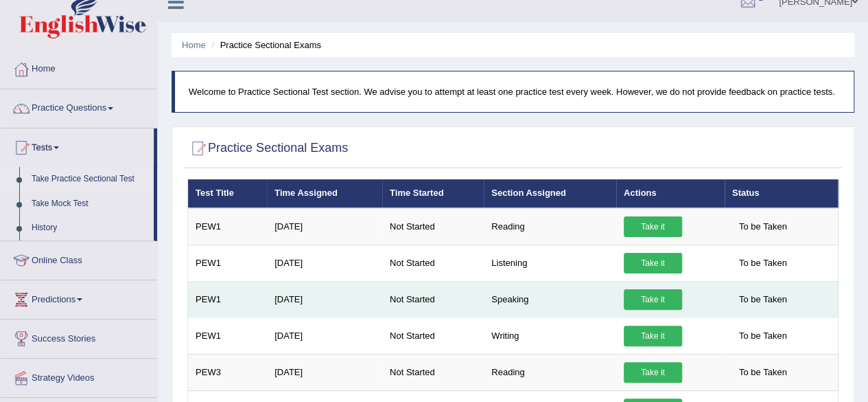 The width and height of the screenshot is (868, 402). Describe the element at coordinates (79, 107) in the screenshot. I see `a: Practice Questions` at that location.